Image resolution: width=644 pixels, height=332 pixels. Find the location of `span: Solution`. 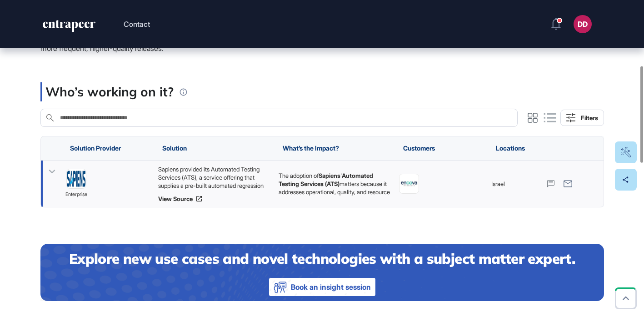

span: Solution is located at coordinates (174, 148).